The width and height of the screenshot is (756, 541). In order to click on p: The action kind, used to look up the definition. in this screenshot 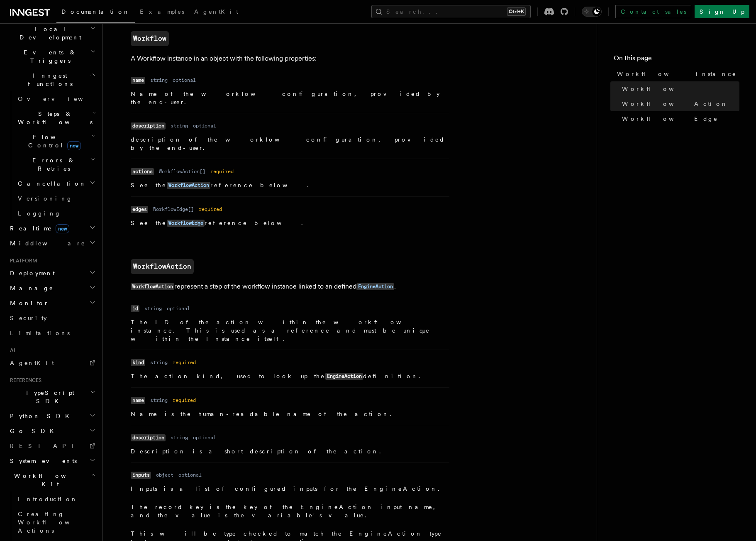, I will do `click(290, 376)`.